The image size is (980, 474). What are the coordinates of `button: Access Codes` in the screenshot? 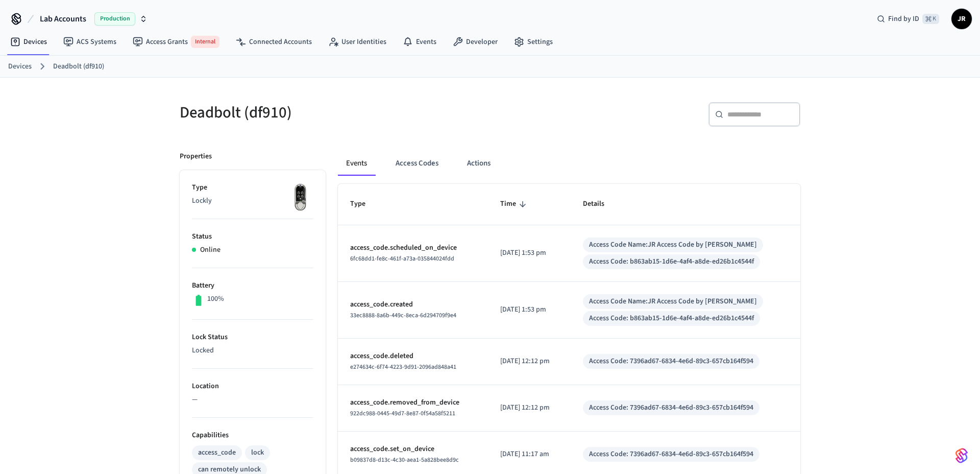 It's located at (417, 164).